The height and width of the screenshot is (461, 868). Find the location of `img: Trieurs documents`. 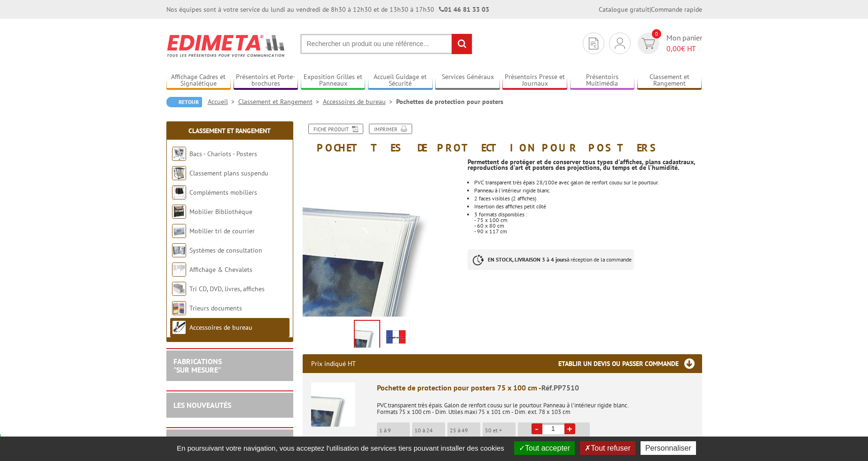

img: Trieurs documents is located at coordinates (179, 308).